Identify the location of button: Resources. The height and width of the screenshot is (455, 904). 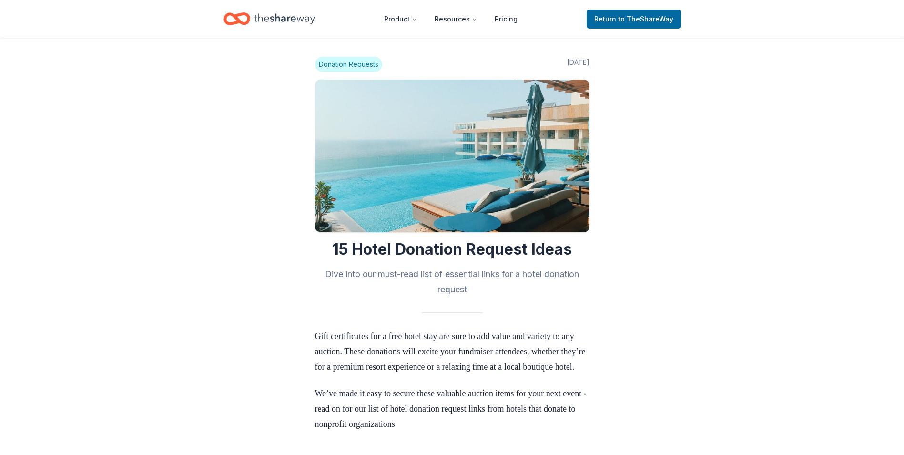
(456, 19).